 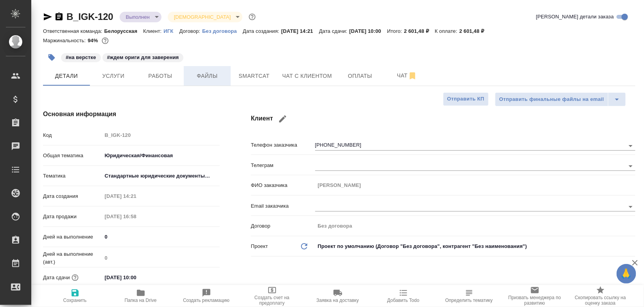 What do you see at coordinates (90, 16) in the screenshot?
I see `a: B_IGK-120` at bounding box center [90, 16].